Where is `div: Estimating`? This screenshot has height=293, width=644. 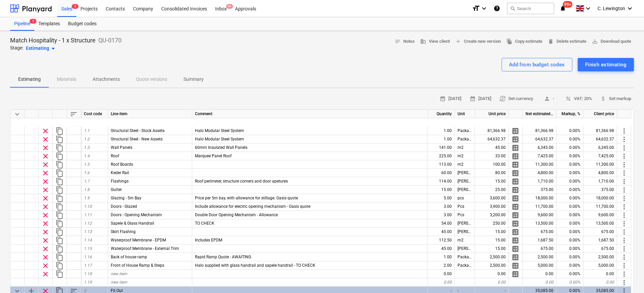 div: Estimating is located at coordinates (42, 49).